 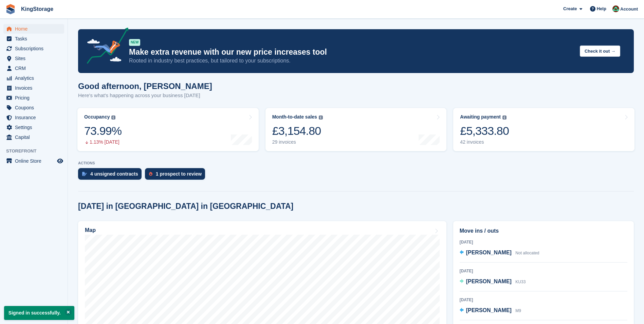 What do you see at coordinates (36, 137) in the screenshot?
I see `span: Capital` at bounding box center [36, 137].